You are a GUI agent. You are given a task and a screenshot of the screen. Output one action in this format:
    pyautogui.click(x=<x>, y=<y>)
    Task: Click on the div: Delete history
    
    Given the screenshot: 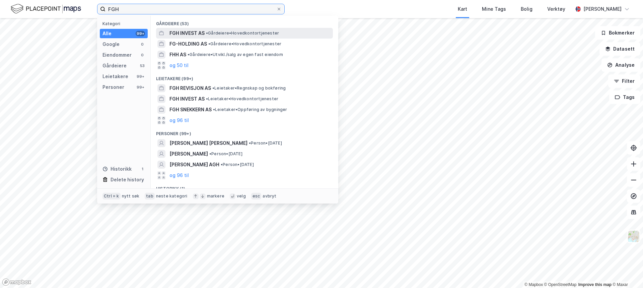 What is the action you would take?
    pyautogui.click(x=127, y=180)
    